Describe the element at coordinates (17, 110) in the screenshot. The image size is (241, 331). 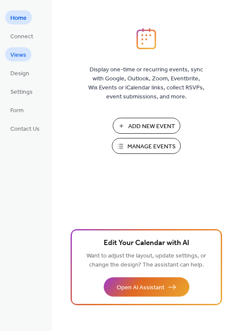
I see `span: Form` at that location.